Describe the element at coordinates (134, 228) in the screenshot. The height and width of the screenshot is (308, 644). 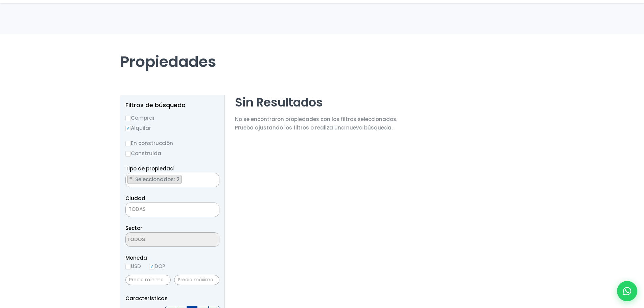
I see `span: Sector` at that location.